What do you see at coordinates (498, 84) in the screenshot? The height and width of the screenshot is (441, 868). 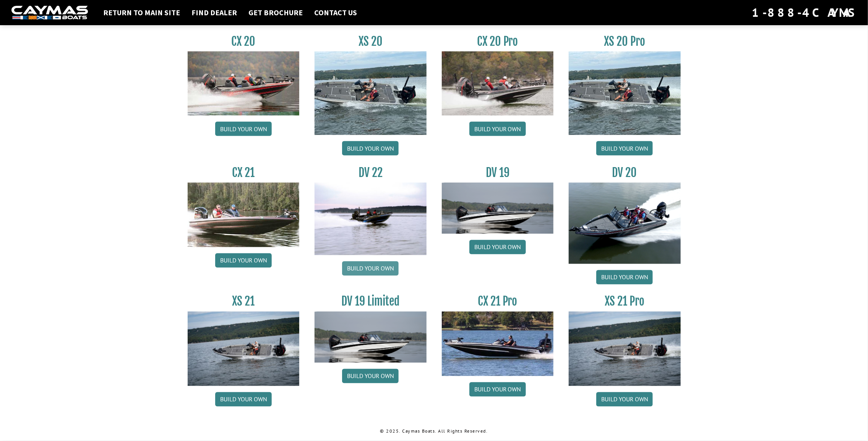 I see `img: CX-20Pro_thumbnail.jpg` at bounding box center [498, 84].